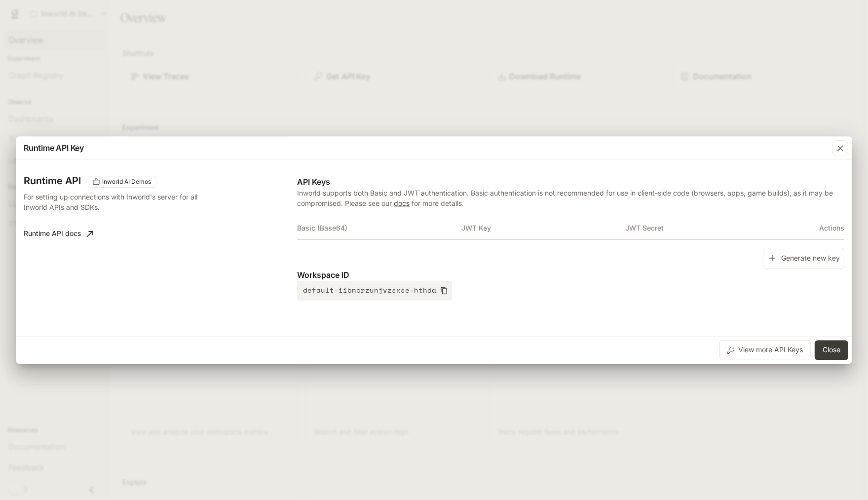 The height and width of the screenshot is (500, 868). What do you see at coordinates (764, 351) in the screenshot?
I see `button: View more API Keys` at bounding box center [764, 351].